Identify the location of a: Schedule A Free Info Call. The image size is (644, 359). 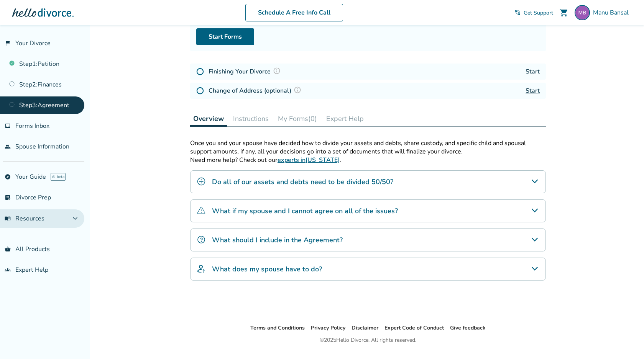
(294, 13).